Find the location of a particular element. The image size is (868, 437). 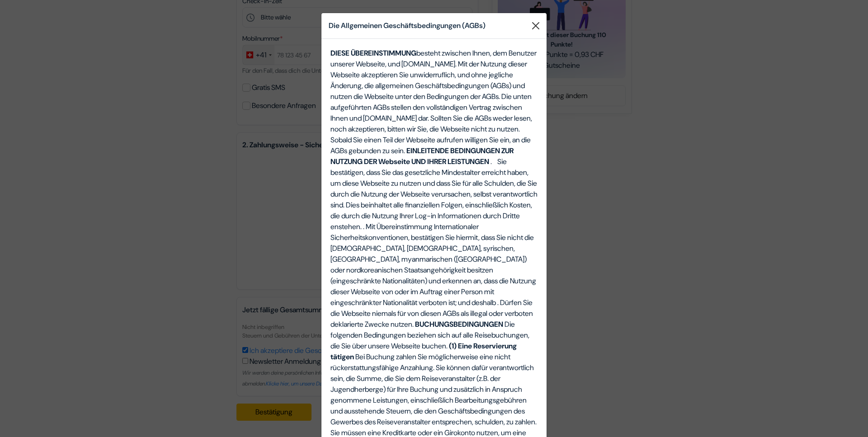

button: Close is located at coordinates (536, 26).